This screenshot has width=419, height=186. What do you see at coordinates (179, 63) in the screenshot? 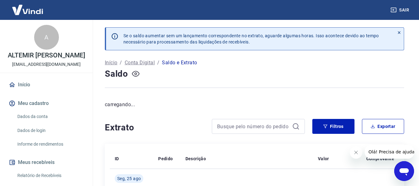
I see `p: Saldo e Extrato` at bounding box center [179, 63].